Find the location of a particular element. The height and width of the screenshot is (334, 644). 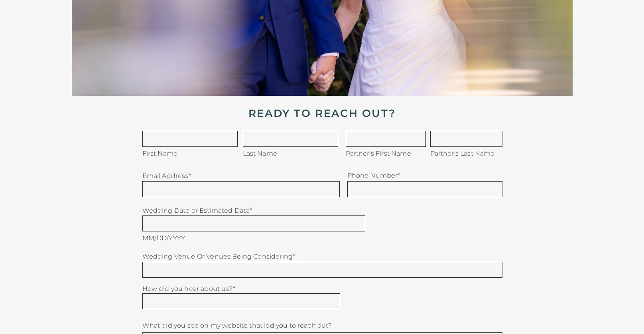

p: Wedding Venue Or Venues Being Considering* is located at coordinates (322, 256).